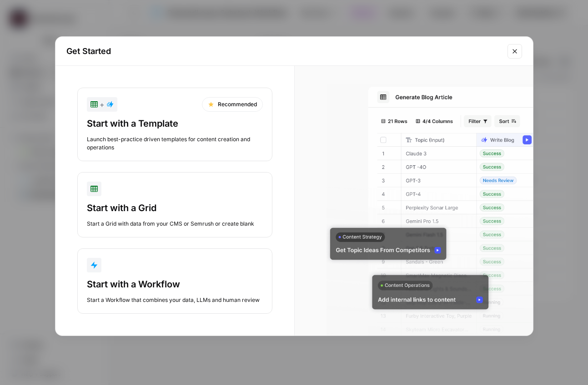 This screenshot has width=588, height=385. Describe the element at coordinates (175, 300) in the screenshot. I see `div: Start a Workflow that combines your data, LLMs and human review` at that location.